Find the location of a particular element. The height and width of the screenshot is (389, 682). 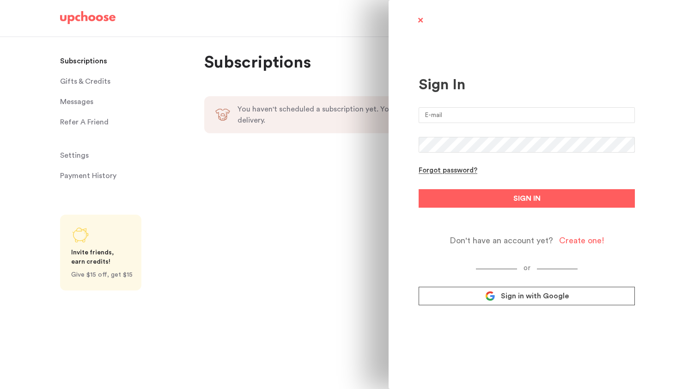

span: Don't have an account yet? is located at coordinates (501, 240).